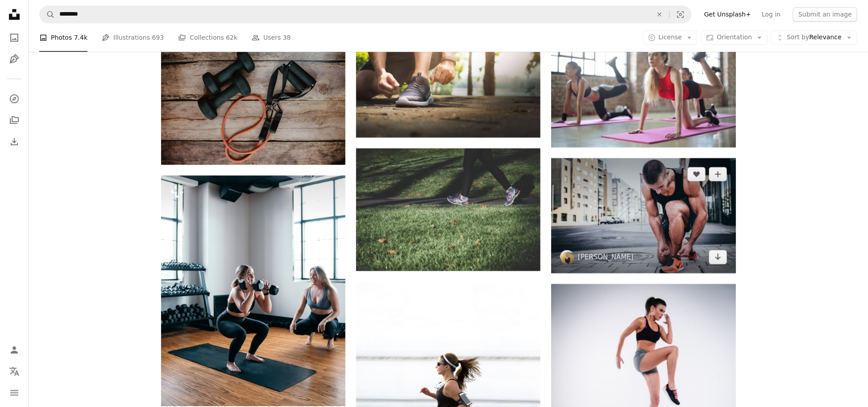 The width and height of the screenshot is (868, 407). I want to click on button: Menu, so click(14, 393).